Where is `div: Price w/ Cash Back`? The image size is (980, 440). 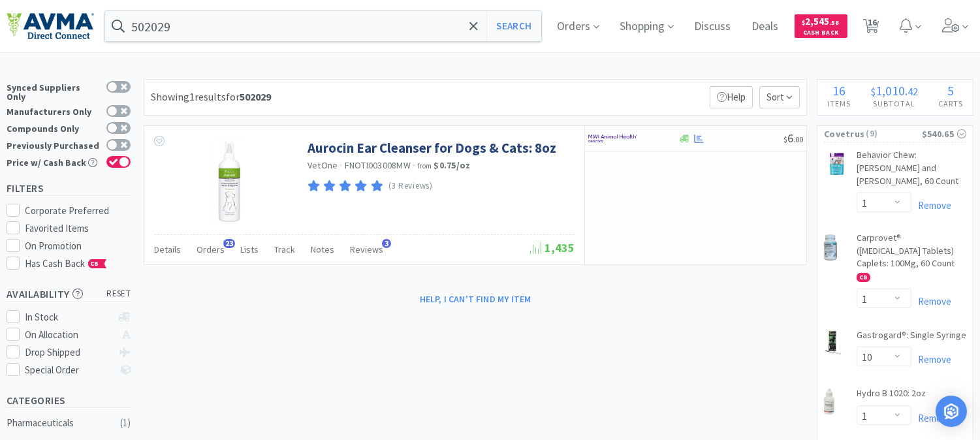 div: Price w/ Cash Back is located at coordinates (53, 161).